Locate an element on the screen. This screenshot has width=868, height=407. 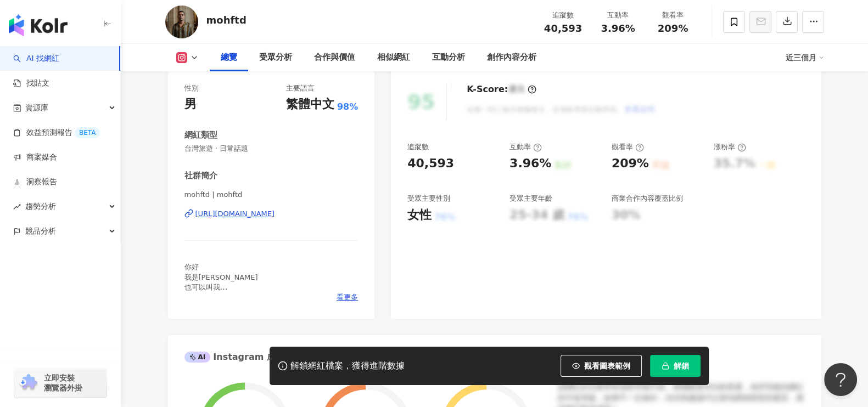
div: 互動分析 is located at coordinates (449, 57).